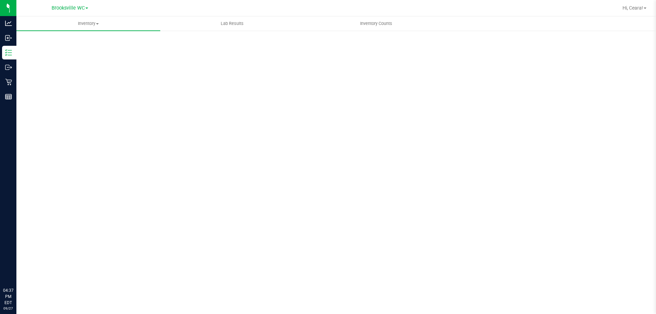 Image resolution: width=656 pixels, height=314 pixels. What do you see at coordinates (9, 38) in the screenshot?
I see `inline-svg: Inbound` at bounding box center [9, 38].